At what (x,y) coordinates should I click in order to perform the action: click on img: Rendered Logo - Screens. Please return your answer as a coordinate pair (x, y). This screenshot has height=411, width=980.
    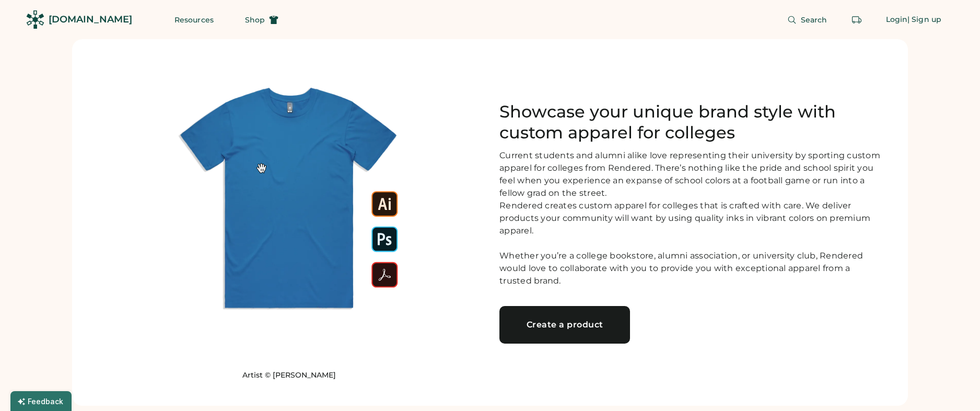
    Looking at the image, I should click on (35, 20).